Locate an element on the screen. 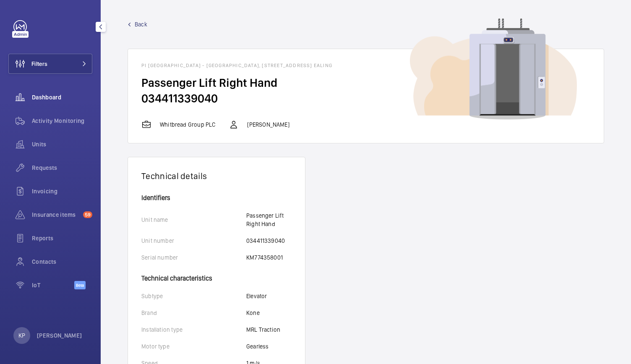 This screenshot has height=364, width=631. h1: Technical details is located at coordinates (216, 176).